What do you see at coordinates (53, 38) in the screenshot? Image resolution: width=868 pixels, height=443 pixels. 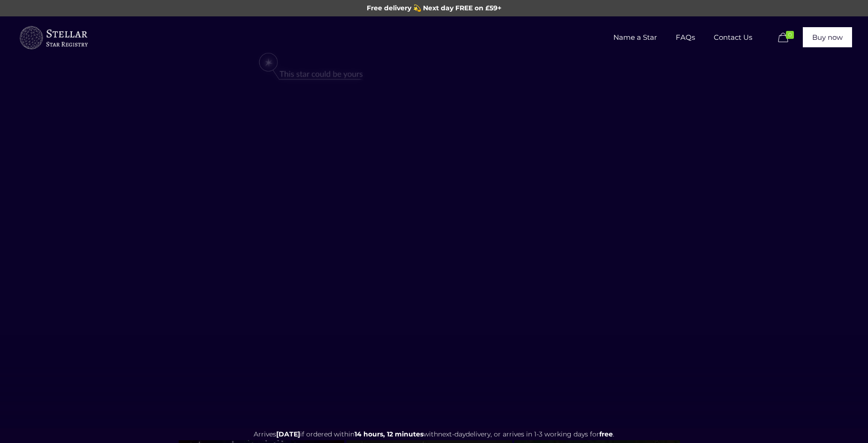 I see `img: buyastar-logo-transparent` at bounding box center [53, 38].